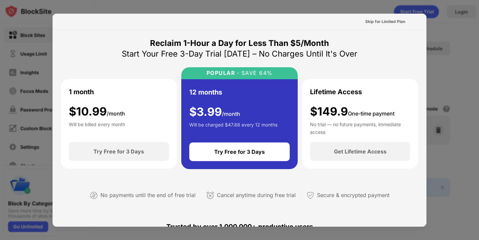 This screenshot has width=479, height=240. Describe the element at coordinates (210, 195) in the screenshot. I see `img: cancel-anytime` at that location.